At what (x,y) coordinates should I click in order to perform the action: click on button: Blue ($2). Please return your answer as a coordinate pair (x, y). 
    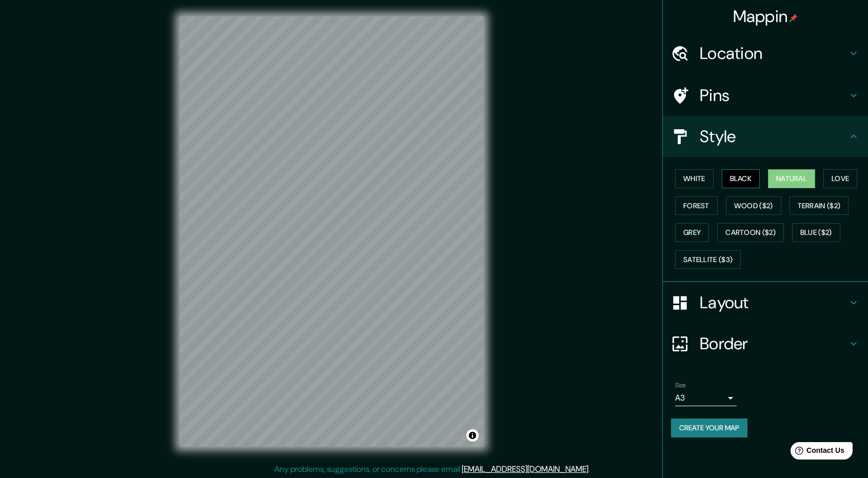
    Looking at the image, I should click on (816, 232).